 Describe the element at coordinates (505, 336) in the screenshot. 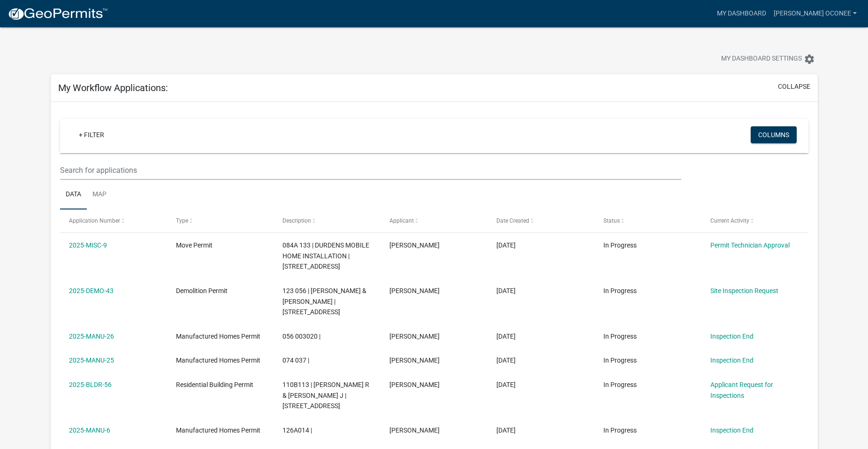

I see `span: 04/23/2025` at that location.